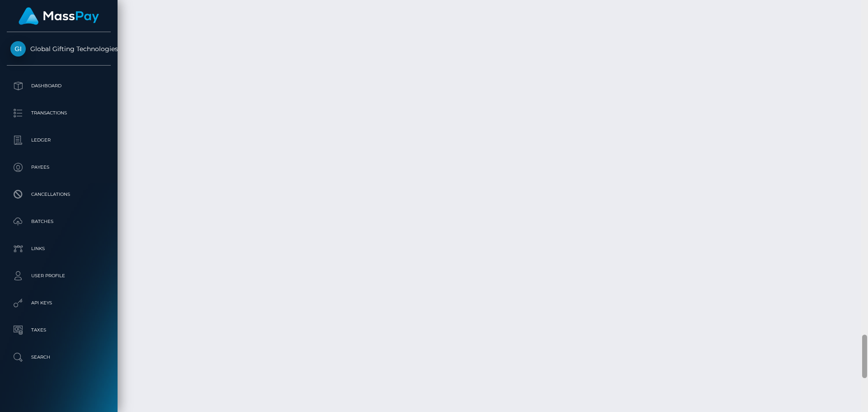 The image size is (868, 412). Describe the element at coordinates (59, 303) in the screenshot. I see `p: API Keys` at that location.